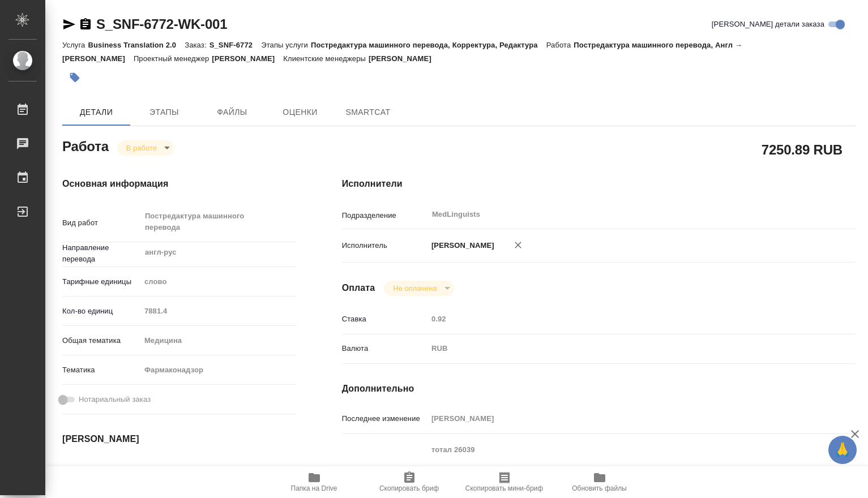 This screenshot has width=868, height=498. Describe the element at coordinates (218, 341) in the screenshot. I see `div: Медицина` at that location.